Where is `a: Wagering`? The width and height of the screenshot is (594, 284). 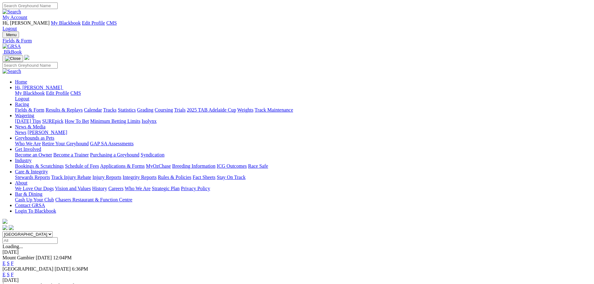
a: Wagering is located at coordinates (25, 115).